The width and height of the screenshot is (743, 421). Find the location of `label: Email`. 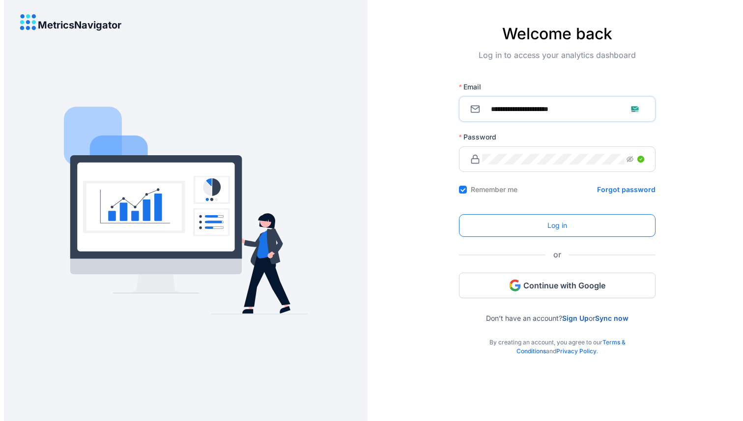

label: Email is located at coordinates (473, 87).